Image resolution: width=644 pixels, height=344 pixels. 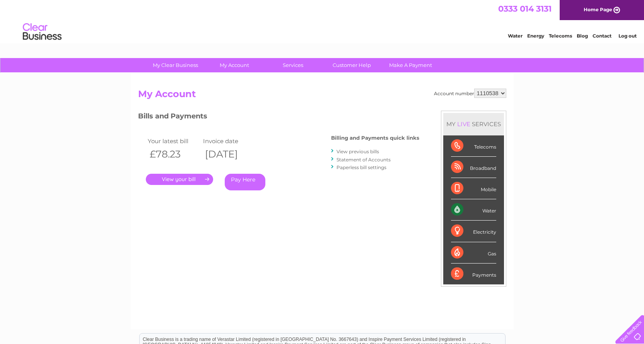 I want to click on a: Statement of Accounts, so click(x=364, y=160).